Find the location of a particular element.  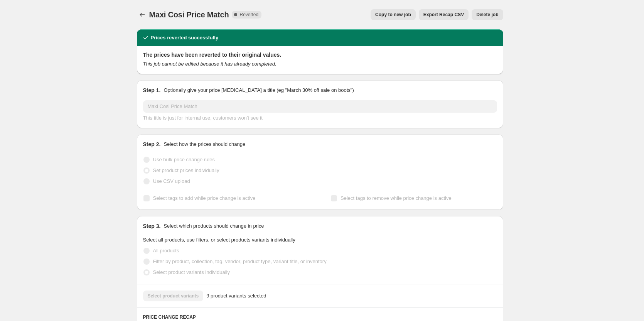

h2: Step 3. is located at coordinates (152, 226).